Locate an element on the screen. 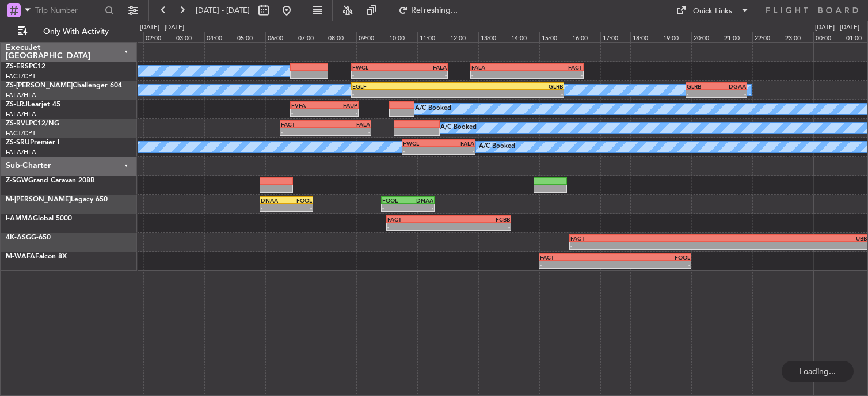  span: Refreshing... is located at coordinates (435, 11).